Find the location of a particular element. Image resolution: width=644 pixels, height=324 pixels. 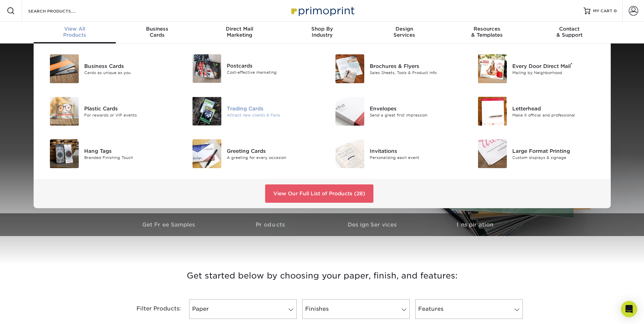

div: Large Format Printing is located at coordinates (557, 151).